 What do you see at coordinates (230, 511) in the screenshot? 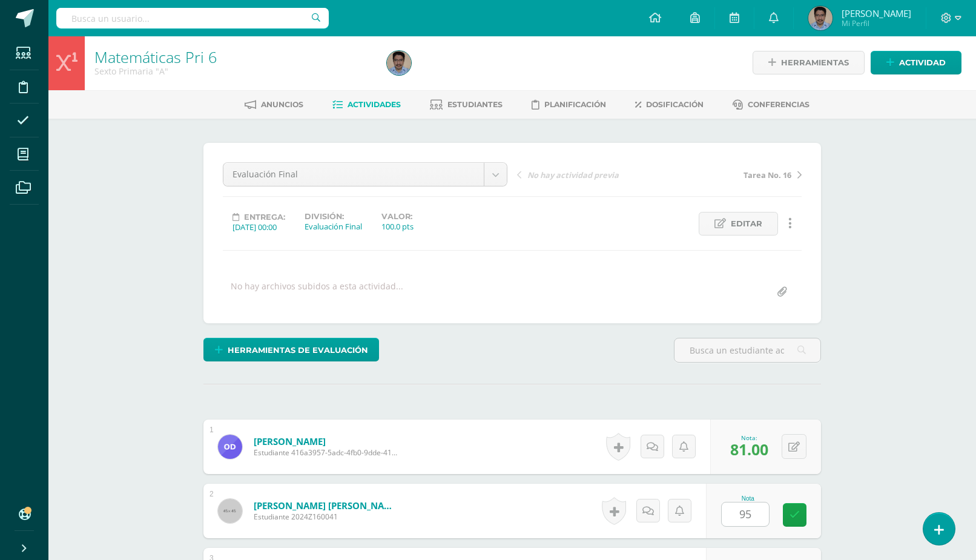
I see `img: 45x45` at bounding box center [230, 511].